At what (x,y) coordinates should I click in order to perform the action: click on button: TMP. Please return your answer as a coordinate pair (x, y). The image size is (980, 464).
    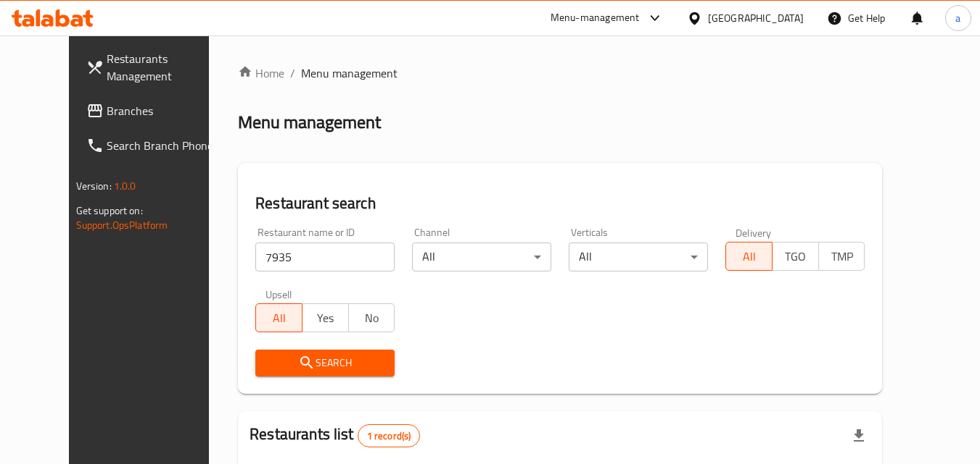
    Looking at the image, I should click on (841, 257).